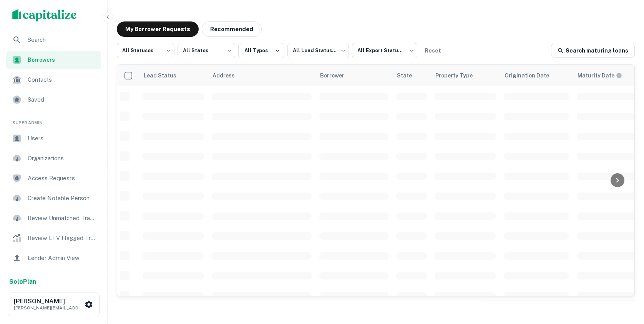  Describe the element at coordinates (54, 100) in the screenshot. I see `div: Saved` at that location.